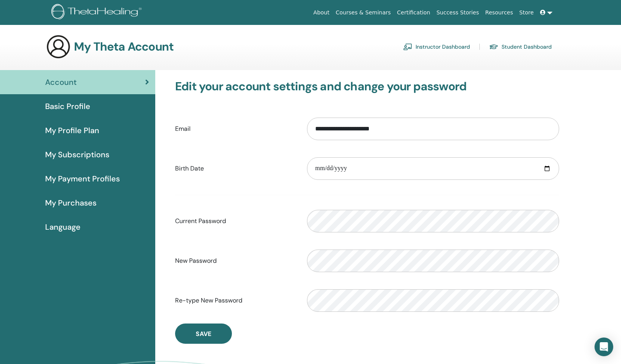  I want to click on span: My Purchases, so click(71, 203).